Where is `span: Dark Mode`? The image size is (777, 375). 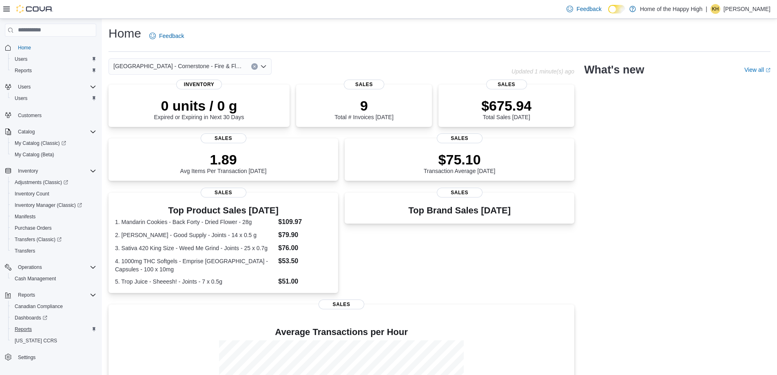
span: Dark Mode is located at coordinates (608, 13).